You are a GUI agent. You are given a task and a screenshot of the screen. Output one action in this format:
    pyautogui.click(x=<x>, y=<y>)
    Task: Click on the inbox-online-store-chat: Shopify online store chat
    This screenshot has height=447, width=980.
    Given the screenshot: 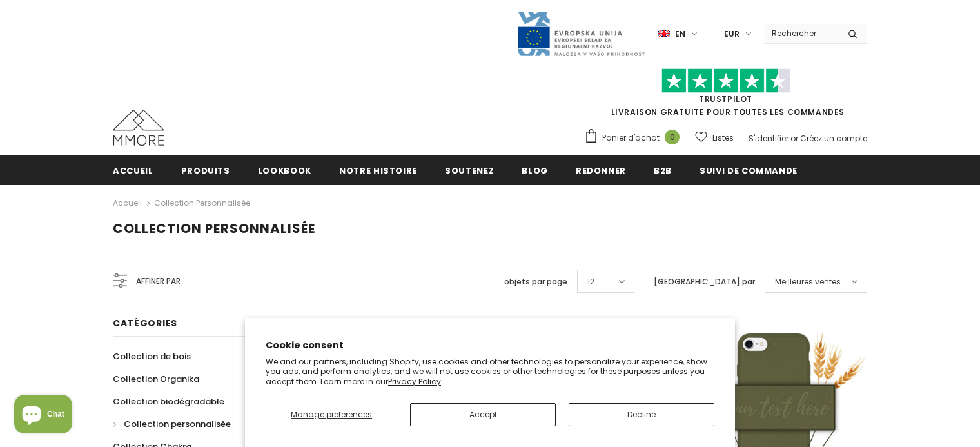 What is the action you would take?
    pyautogui.click(x=43, y=415)
    